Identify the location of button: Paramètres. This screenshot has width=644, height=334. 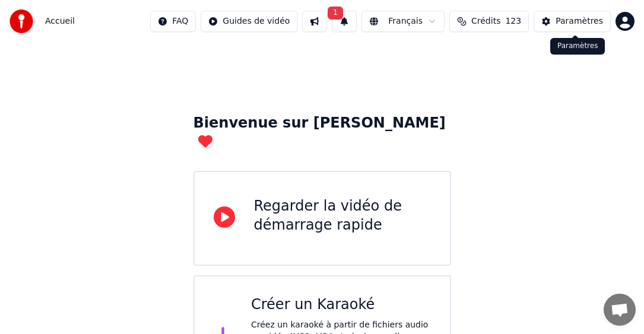
(572, 21).